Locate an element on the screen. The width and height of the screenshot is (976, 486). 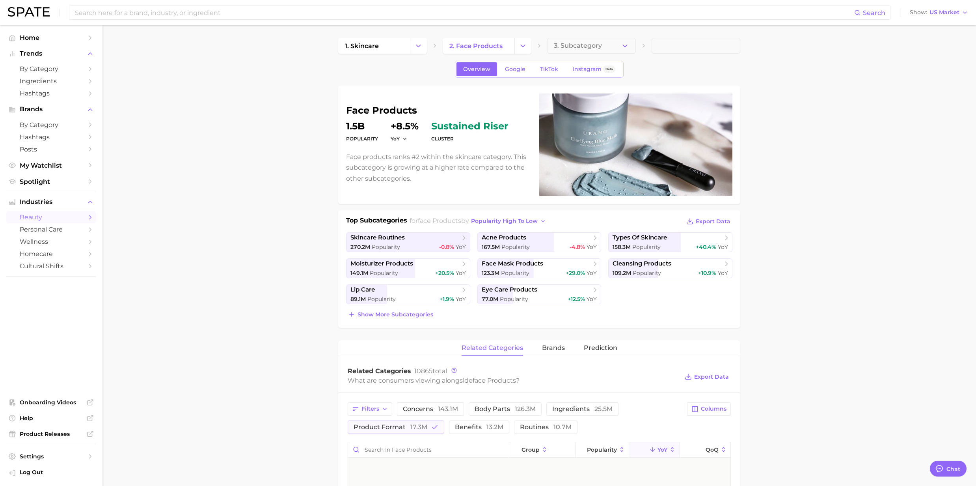
span: +20.5% is located at coordinates (445, 273).